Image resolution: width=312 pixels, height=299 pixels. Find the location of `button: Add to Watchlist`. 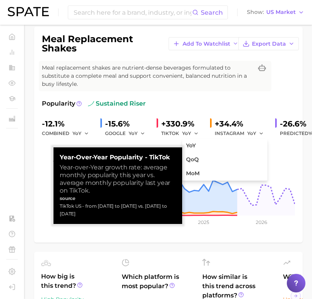

button: Add to Watchlist is located at coordinates (205, 44).